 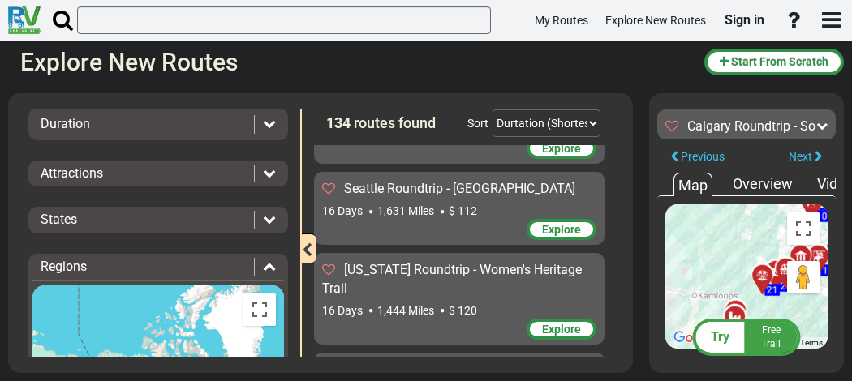 What do you see at coordinates (822, 216) in the screenshot?
I see `span: 10` at bounding box center [822, 216].